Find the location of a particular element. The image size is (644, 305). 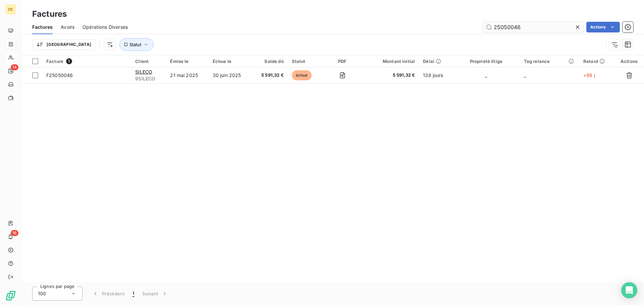

div: Propriété litige is located at coordinates (486, 61).